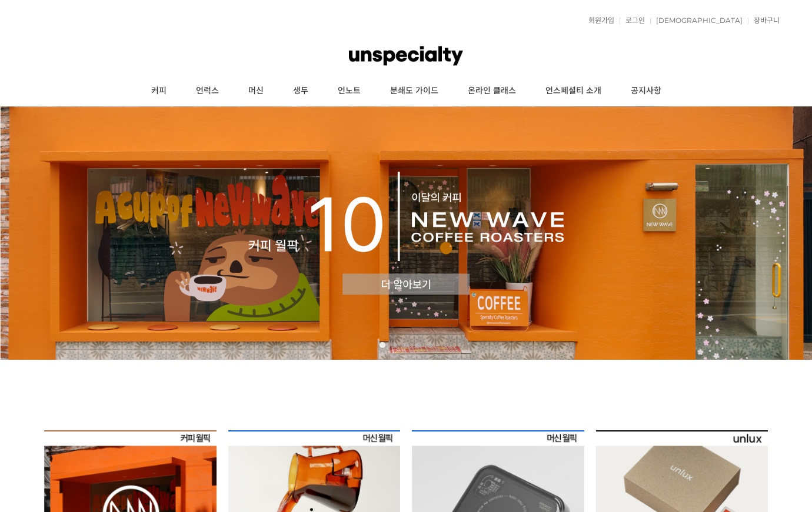 Image resolution: width=812 pixels, height=512 pixels. I want to click on a: 로그인, so click(632, 20).